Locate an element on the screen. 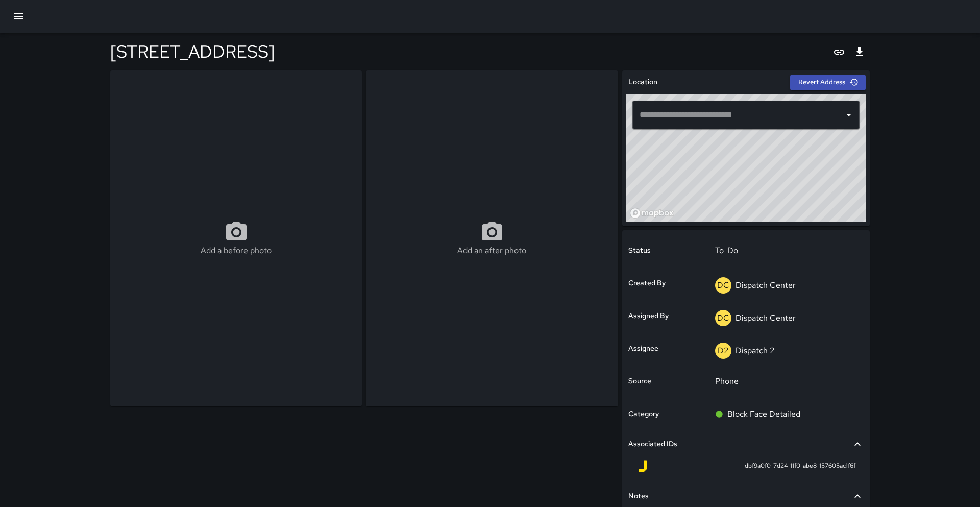 Image resolution: width=980 pixels, height=507 pixels. p: Dispatch 2 is located at coordinates (755, 351).